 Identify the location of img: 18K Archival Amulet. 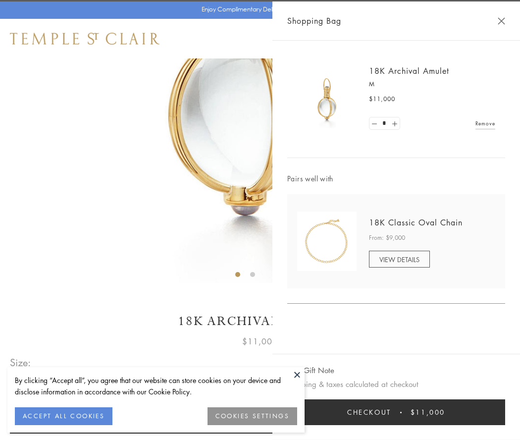
(327, 99).